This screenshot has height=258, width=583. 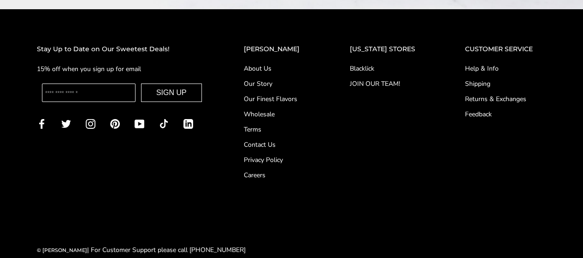 What do you see at coordinates (388, 68) in the screenshot?
I see `a: Blacklick` at bounding box center [388, 68].